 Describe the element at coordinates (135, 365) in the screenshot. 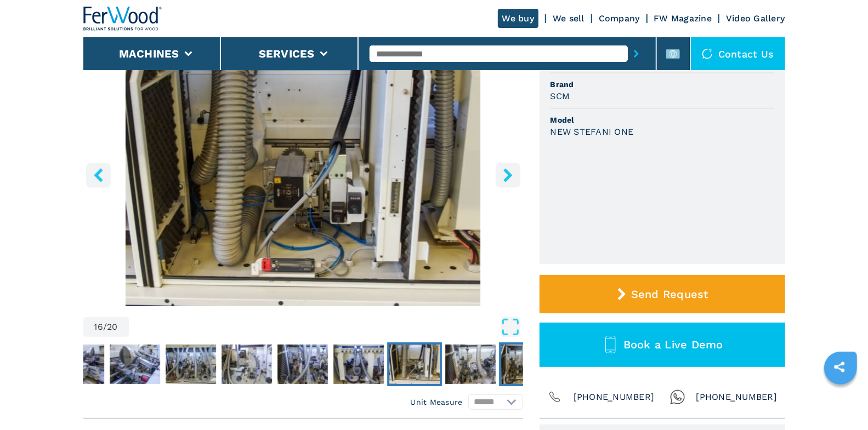

I see `button: Go to Slide 11` at that location.